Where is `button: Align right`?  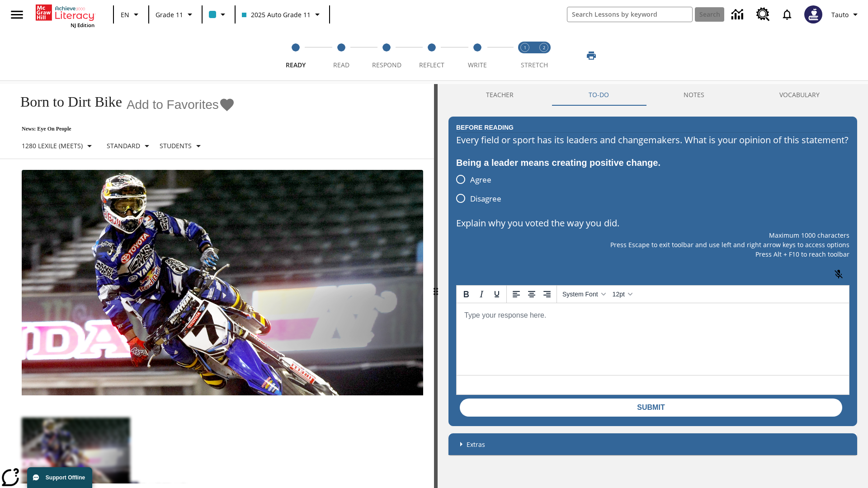
button: Align right is located at coordinates (547, 294).